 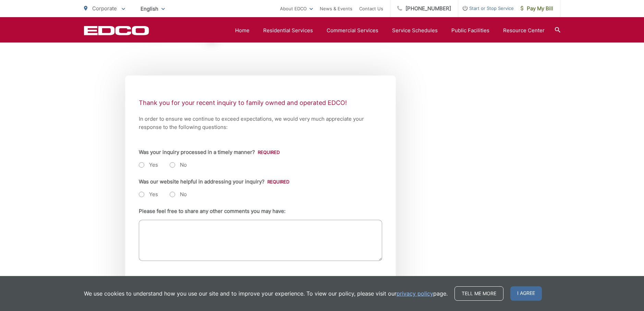 What do you see at coordinates (297, 8) in the screenshot?
I see `a: About EDCO` at bounding box center [297, 8].